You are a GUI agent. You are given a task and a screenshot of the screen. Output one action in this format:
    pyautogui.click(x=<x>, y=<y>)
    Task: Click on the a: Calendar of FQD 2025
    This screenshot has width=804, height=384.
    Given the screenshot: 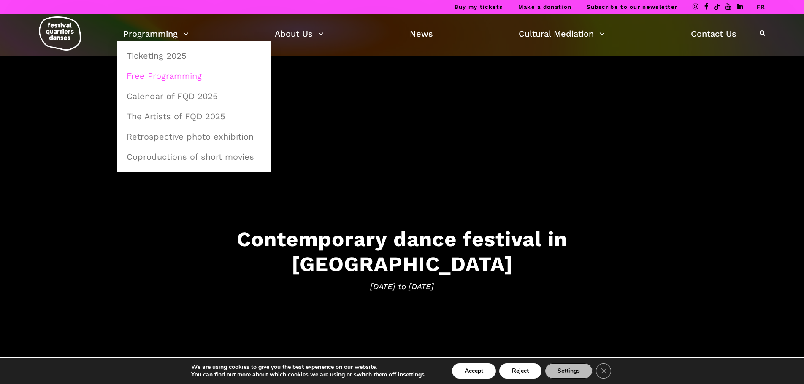 What is the action you would take?
    pyautogui.click(x=194, y=96)
    